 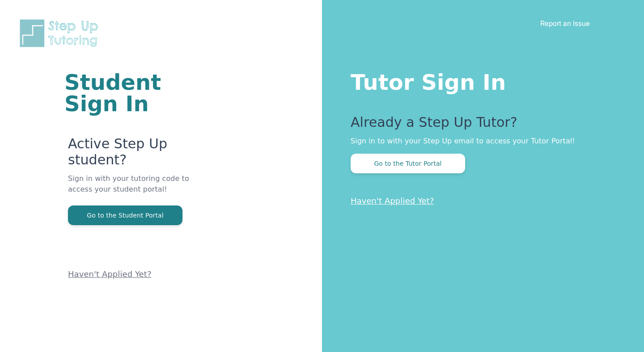 What do you see at coordinates (480, 81) in the screenshot?
I see `h1: Tutor Sign In` at bounding box center [480, 81].